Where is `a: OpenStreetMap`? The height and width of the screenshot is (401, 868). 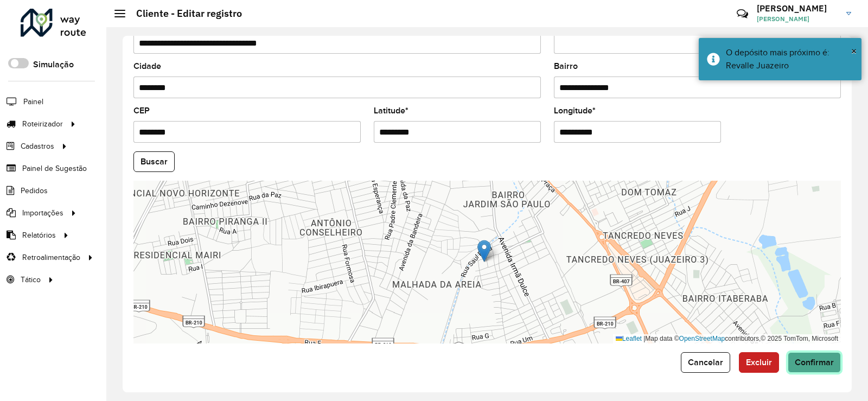
a: OpenStreetMap is located at coordinates (702, 339).